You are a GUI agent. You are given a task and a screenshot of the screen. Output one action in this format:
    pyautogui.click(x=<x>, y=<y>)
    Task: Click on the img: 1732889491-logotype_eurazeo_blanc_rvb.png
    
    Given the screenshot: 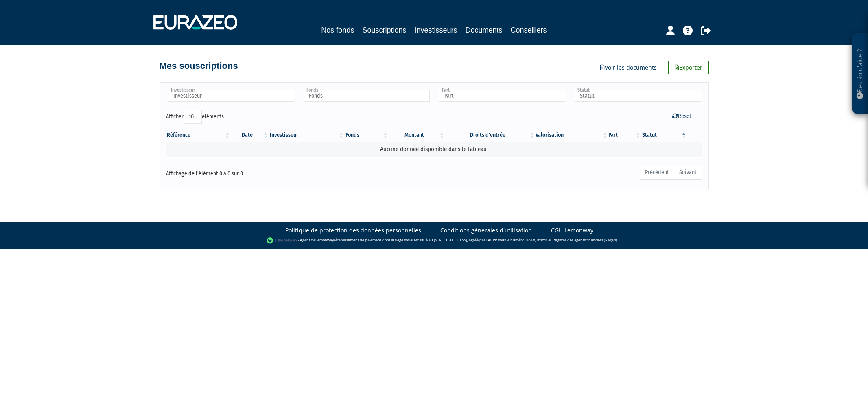 What is the action you would take?
    pyautogui.click(x=195, y=22)
    